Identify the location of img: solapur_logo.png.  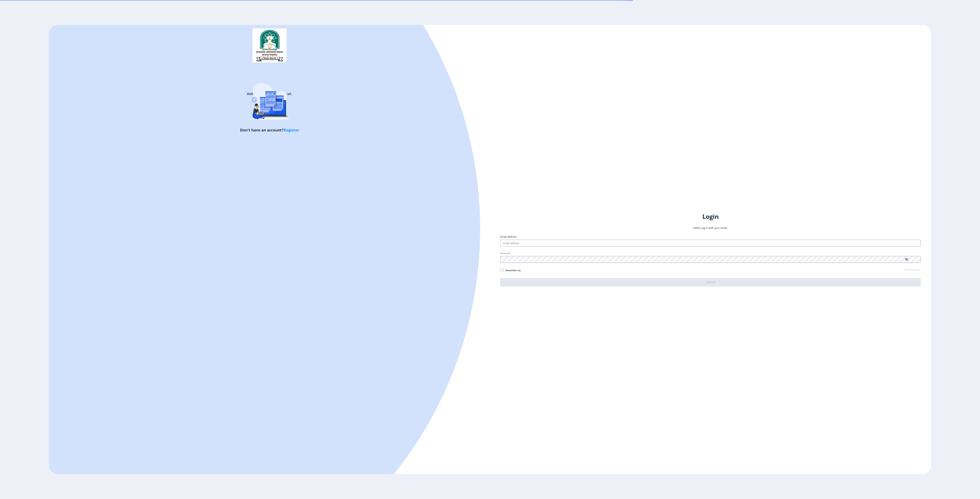
(270, 46).